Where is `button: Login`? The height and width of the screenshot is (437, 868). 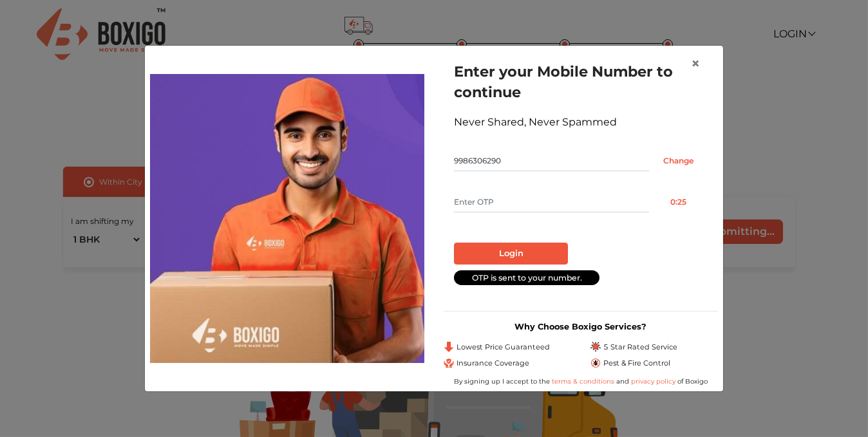
button: Login is located at coordinates (510, 254).